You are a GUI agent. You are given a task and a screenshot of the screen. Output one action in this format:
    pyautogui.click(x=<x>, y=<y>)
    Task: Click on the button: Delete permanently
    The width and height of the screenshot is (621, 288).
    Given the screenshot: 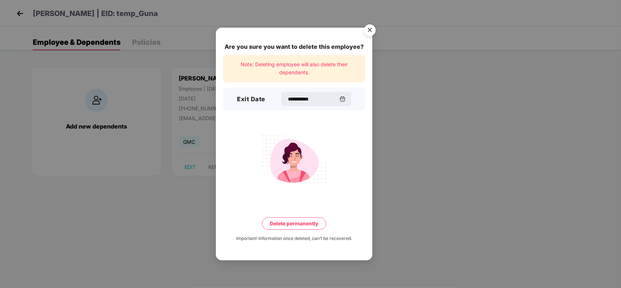 What is the action you would take?
    pyautogui.click(x=294, y=223)
    